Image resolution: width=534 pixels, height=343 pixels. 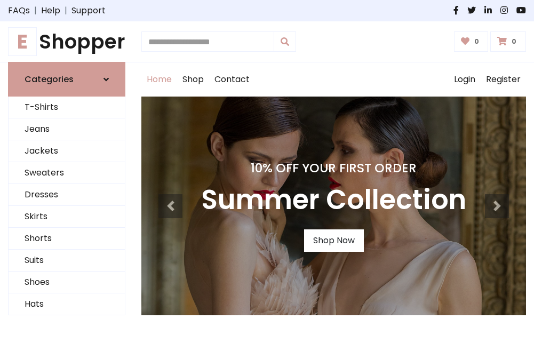 What do you see at coordinates (67, 217) in the screenshot?
I see `a: Skirts` at bounding box center [67, 217].